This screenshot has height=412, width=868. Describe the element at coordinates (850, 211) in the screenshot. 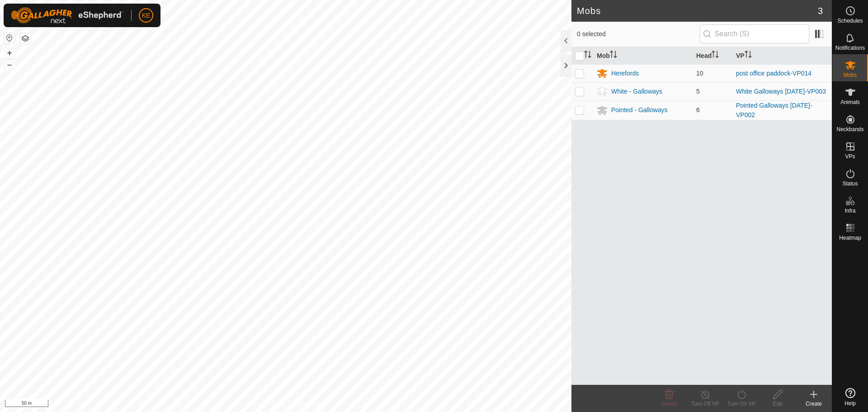

I see `span: Infra` at that location.